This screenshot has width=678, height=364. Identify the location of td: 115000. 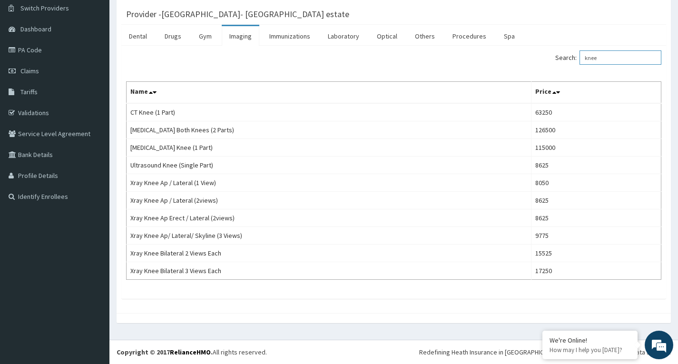
(596, 147).